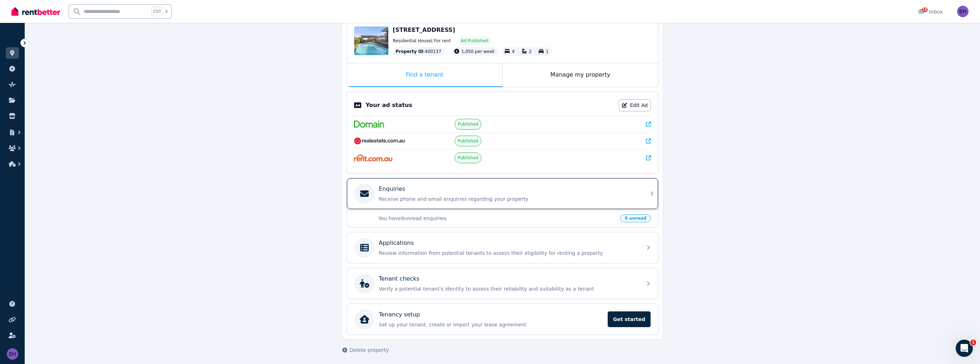 The height and width of the screenshot is (364, 980). Describe the element at coordinates (497, 218) in the screenshot. I see `p: You have 9 unread enquiries` at that location.